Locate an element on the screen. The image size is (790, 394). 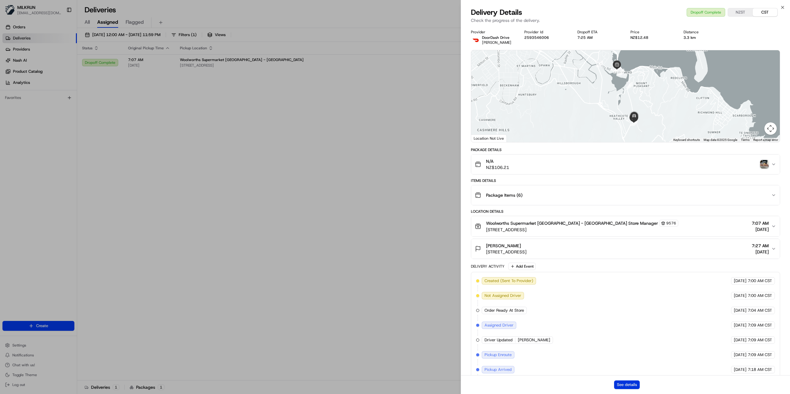
div: 7:25 AM is located at coordinates (599, 38).